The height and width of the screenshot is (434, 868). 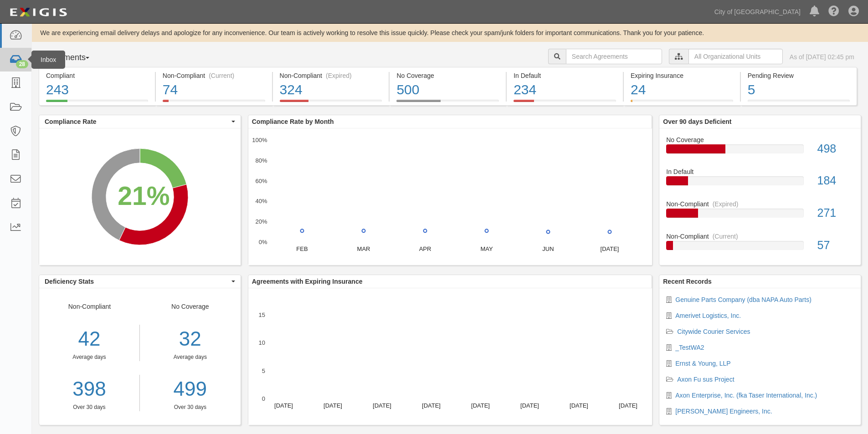 I want to click on button: Compliance Rate, so click(x=140, y=122).